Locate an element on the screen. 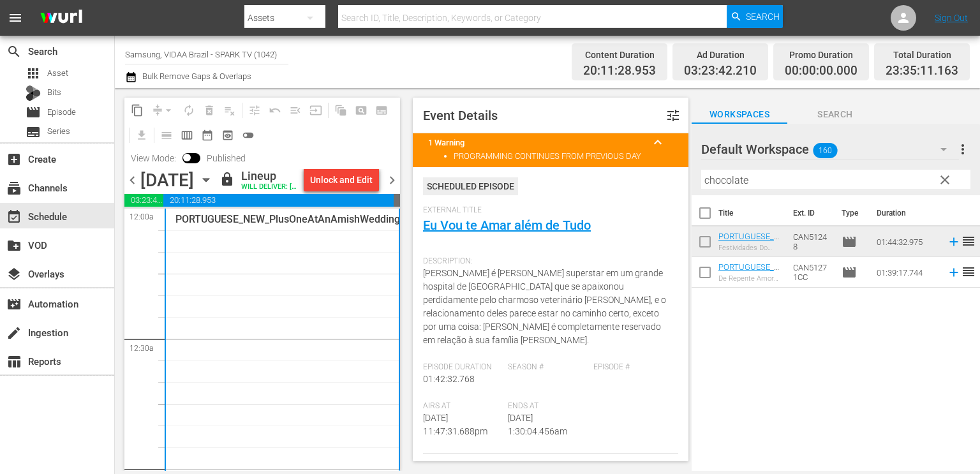 The width and height of the screenshot is (980, 474). span: External Title is located at coordinates (547, 210).